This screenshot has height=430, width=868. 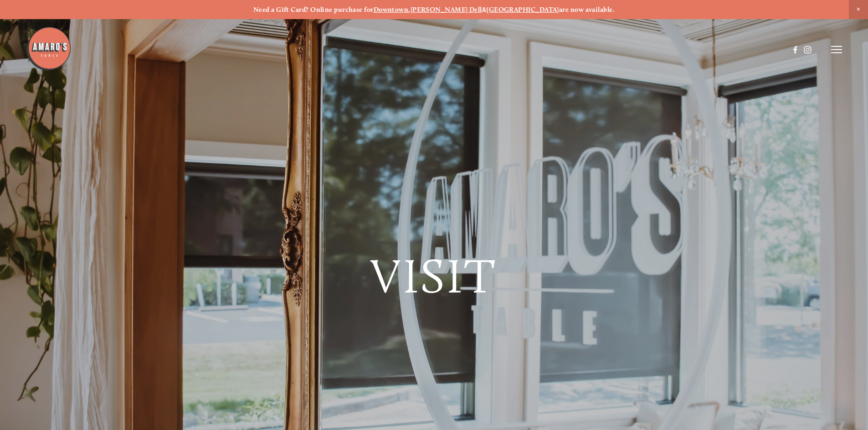 I want to click on strong: Downtown, so click(x=391, y=10).